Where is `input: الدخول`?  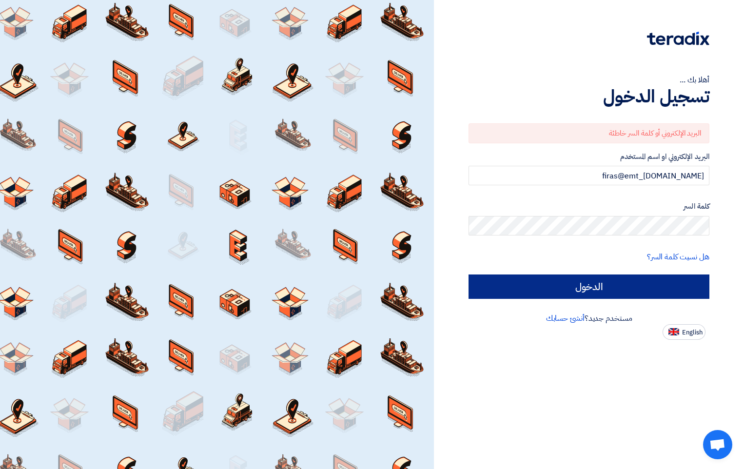
input: الدخول is located at coordinates (589, 287).